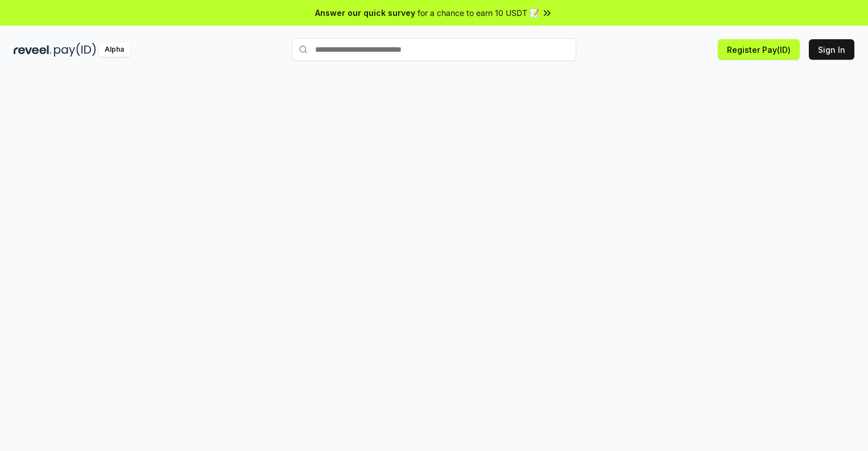 The width and height of the screenshot is (868, 451). Describe the element at coordinates (759, 49) in the screenshot. I see `button: Register Pay(ID)` at that location.